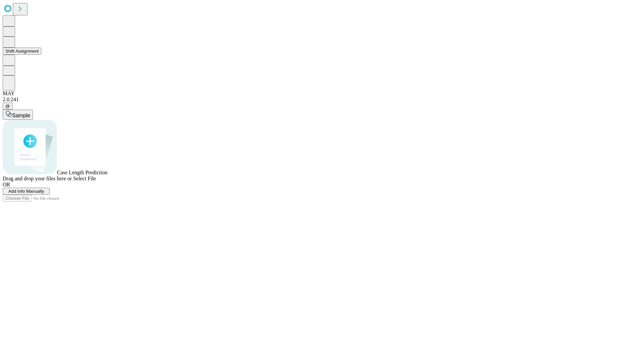 Image resolution: width=644 pixels, height=362 pixels. I want to click on span: Drag and drop your files here or, so click(37, 178).